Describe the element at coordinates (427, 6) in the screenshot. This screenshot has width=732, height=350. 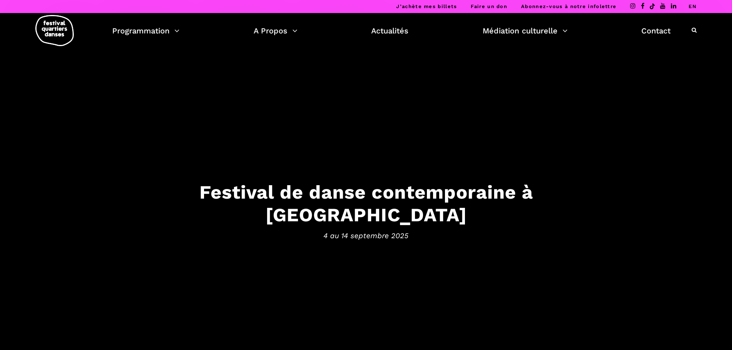
I see `a: J’achète mes billets` at that location.